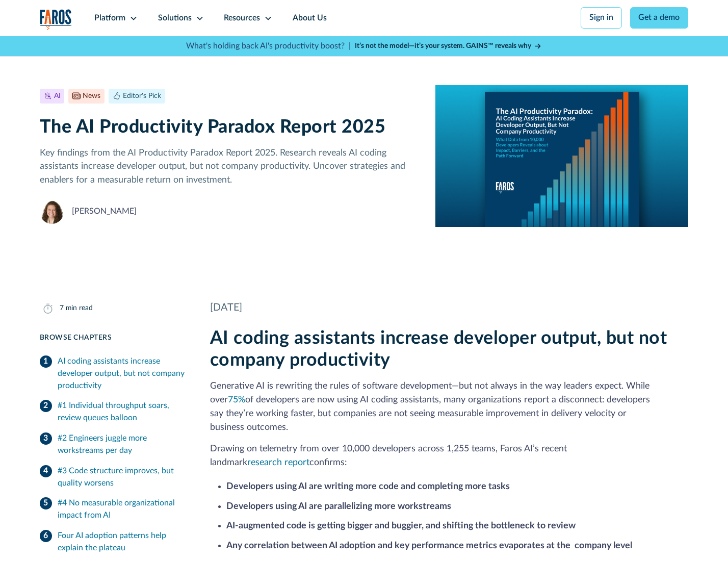 The width and height of the screenshot is (728, 561). What do you see at coordinates (338, 506) in the screenshot?
I see `strong: Developers using AI are parallelizing more workstreams` at bounding box center [338, 506].